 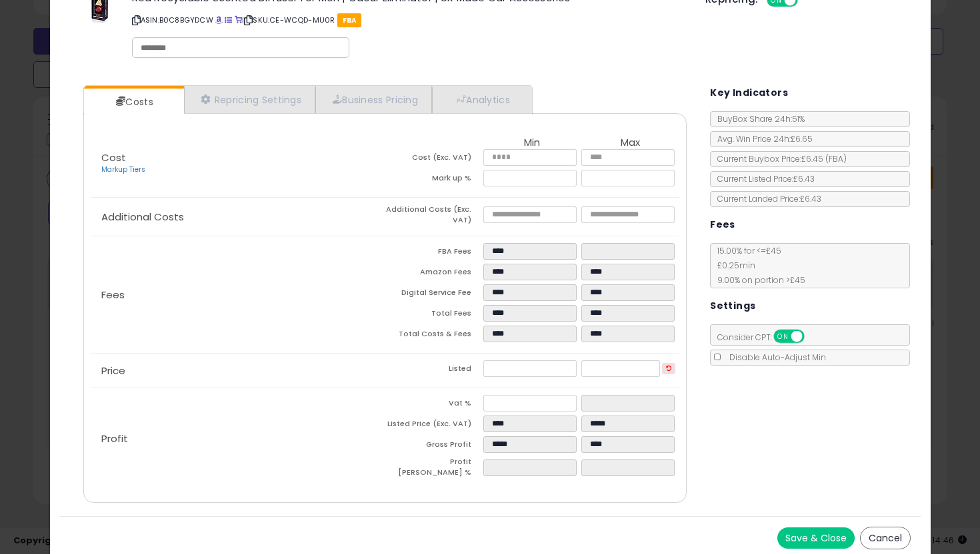 What do you see at coordinates (481, 99) in the screenshot?
I see `a: Analytics` at bounding box center [481, 99].